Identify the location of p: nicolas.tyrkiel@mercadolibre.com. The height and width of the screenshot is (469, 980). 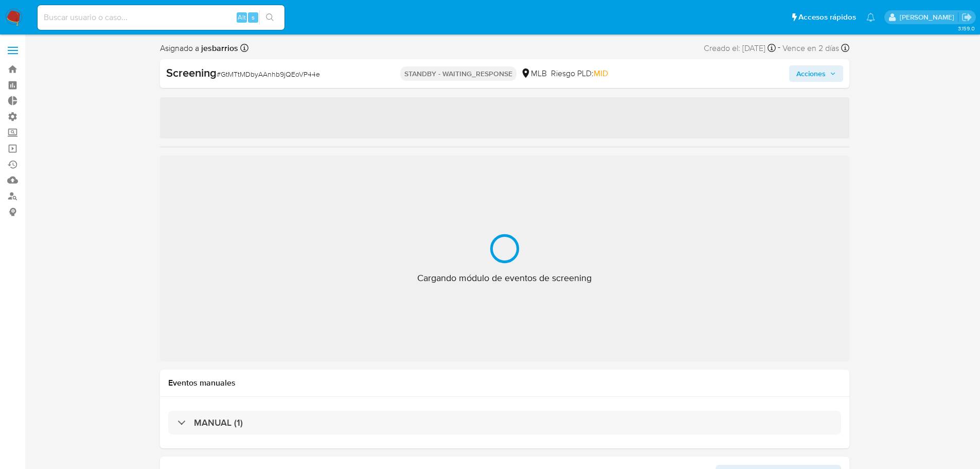
(929, 17).